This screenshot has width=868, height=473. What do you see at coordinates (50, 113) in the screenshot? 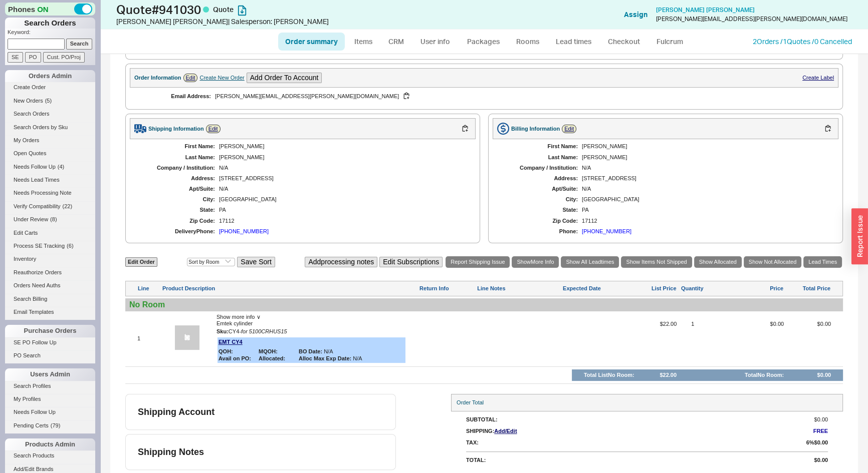
I see `a: Search Orders` at bounding box center [50, 113].